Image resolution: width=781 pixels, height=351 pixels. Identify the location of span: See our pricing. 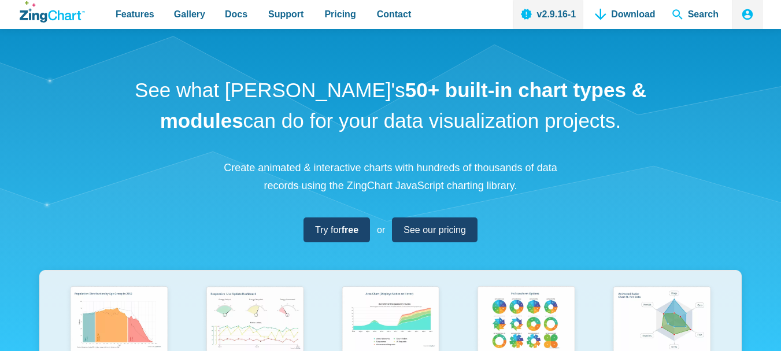
(435, 230).